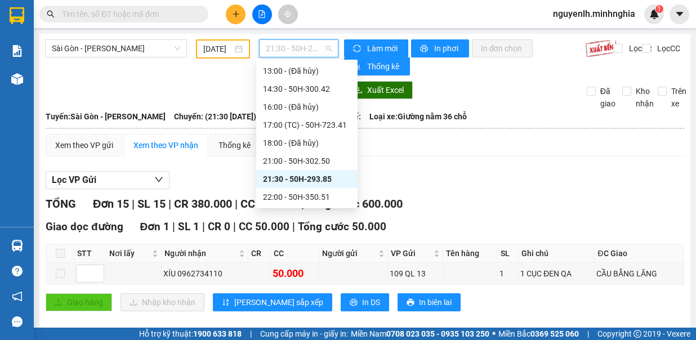 The height and width of the screenshot is (340, 696). What do you see at coordinates (416, 274) in the screenshot?
I see `td: 109 QL 13` at bounding box center [416, 274].